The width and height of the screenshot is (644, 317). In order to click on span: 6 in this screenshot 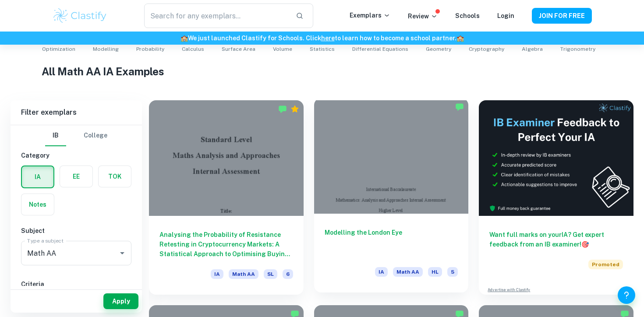, I will do `click(288, 274)`.